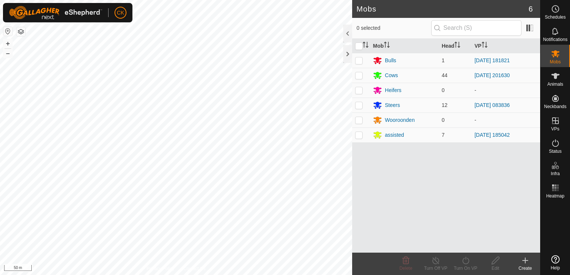  Describe the element at coordinates (393, 90) in the screenshot. I see `div: Heifers` at that location.